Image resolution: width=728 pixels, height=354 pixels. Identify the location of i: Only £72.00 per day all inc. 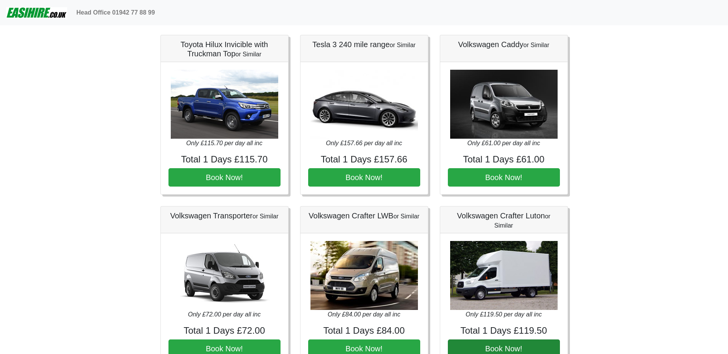
(224, 314).